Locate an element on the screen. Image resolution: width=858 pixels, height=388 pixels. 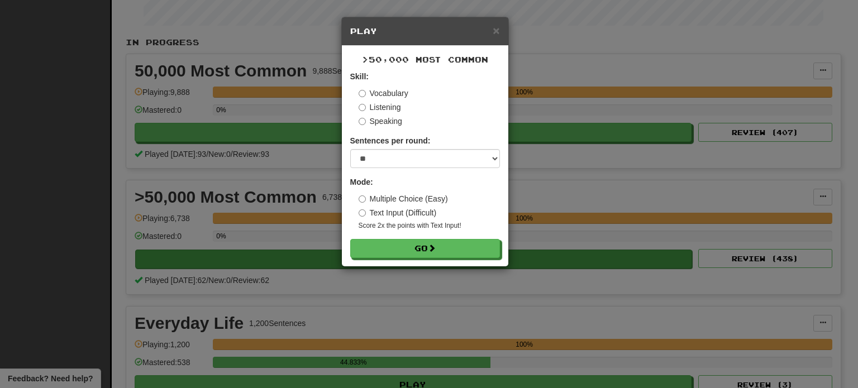
small: Score 2x the points with Text Input ! is located at coordinates (429, 226).